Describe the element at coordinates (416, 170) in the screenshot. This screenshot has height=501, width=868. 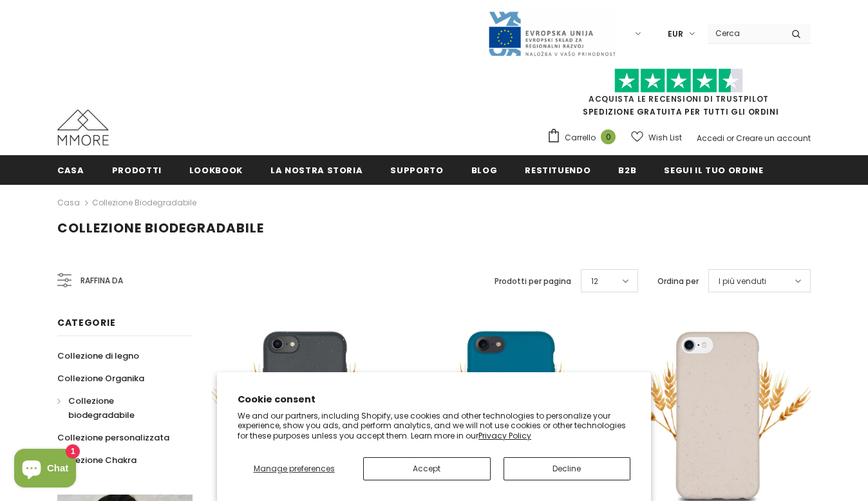
I see `span: supporto` at that location.